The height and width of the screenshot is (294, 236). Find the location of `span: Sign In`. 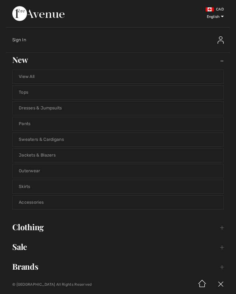

span: Sign In is located at coordinates (19, 40).